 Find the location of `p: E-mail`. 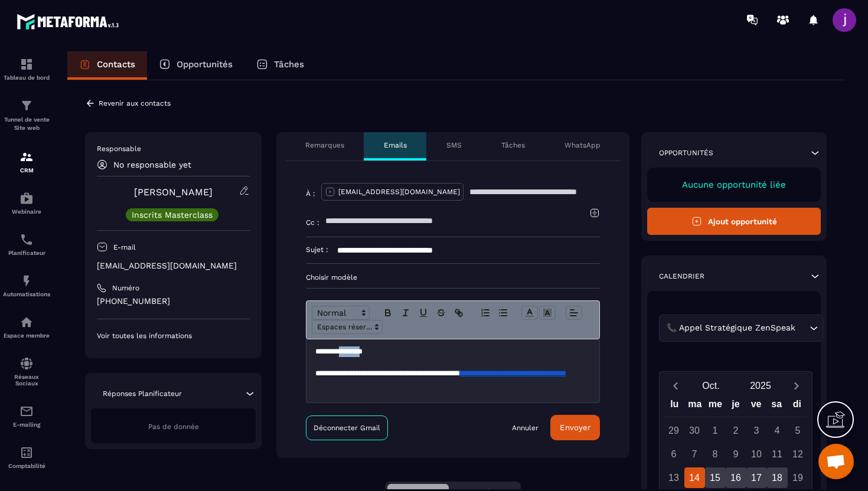

p: E-mail is located at coordinates (124, 247).